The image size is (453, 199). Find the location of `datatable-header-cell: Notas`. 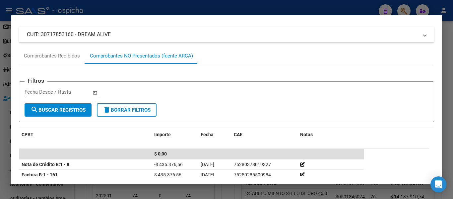

datatable-header-cell: Notas is located at coordinates (331, 134).